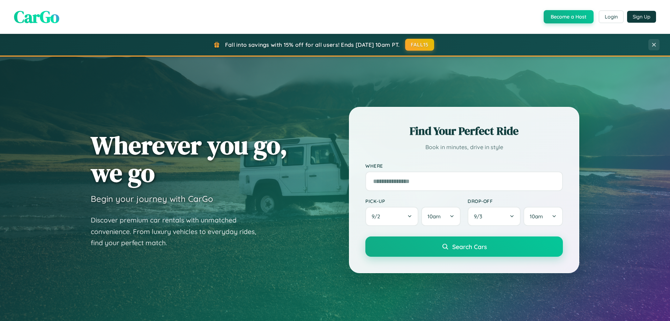  Describe the element at coordinates (152, 199) in the screenshot. I see `h3: Begin your journey with CarGo` at that location.